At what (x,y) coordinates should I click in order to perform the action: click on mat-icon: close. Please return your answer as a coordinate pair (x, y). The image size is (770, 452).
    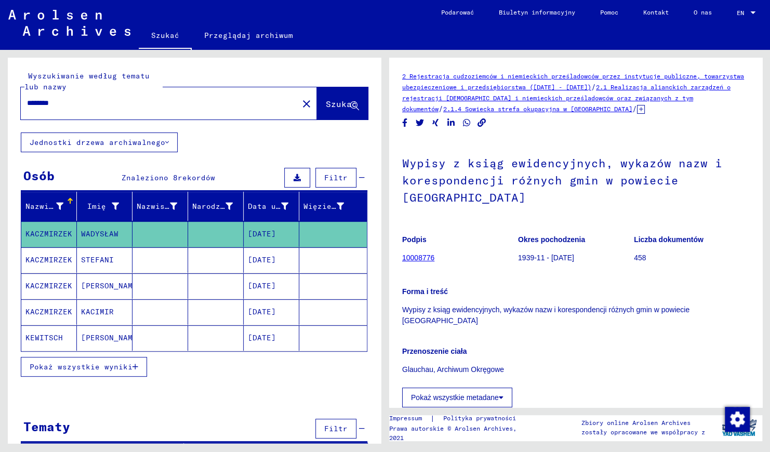
    Looking at the image, I should click on (307, 104).